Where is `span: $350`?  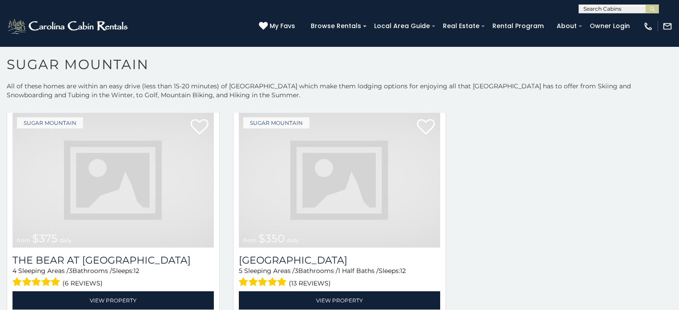 span: $350 is located at coordinates (271, 238).